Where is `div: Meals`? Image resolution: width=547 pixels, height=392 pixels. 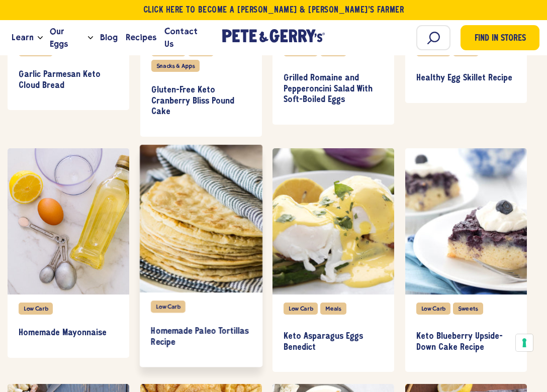 div: Meals is located at coordinates (332, 309).